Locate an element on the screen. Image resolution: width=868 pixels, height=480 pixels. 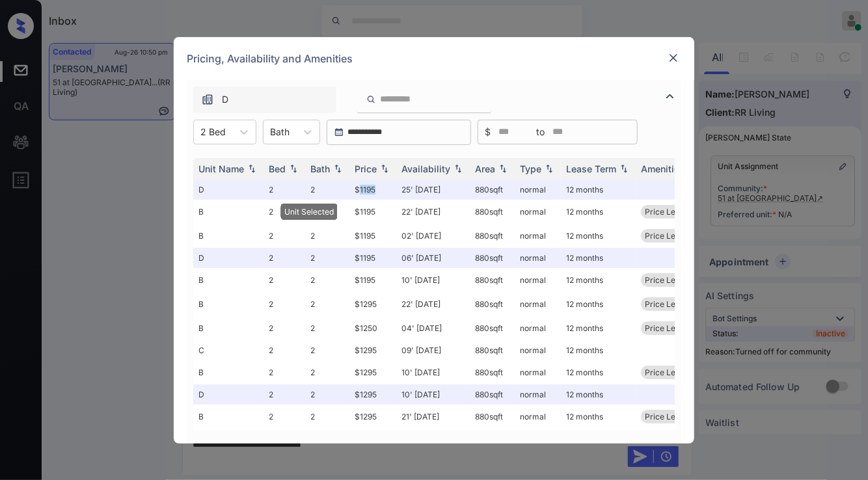
td: A is located at coordinates (229, 439).